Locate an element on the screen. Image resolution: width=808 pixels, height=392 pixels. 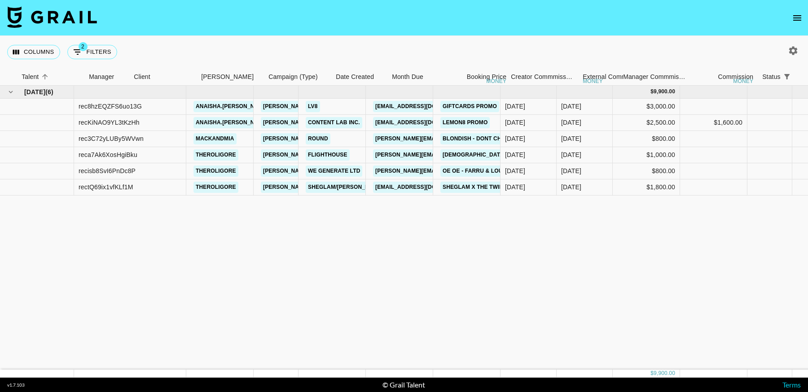
div: $1,800.00 is located at coordinates (647, 188).